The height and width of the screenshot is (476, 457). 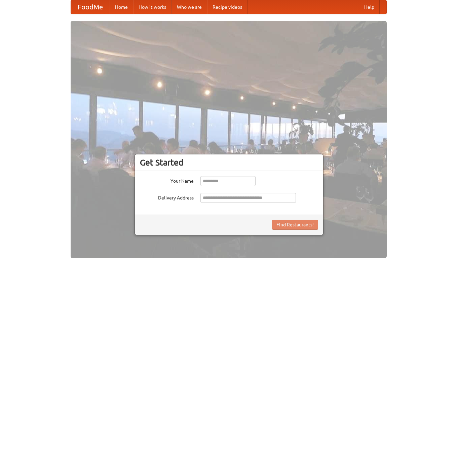 What do you see at coordinates (121, 7) in the screenshot?
I see `a: Home` at bounding box center [121, 7].